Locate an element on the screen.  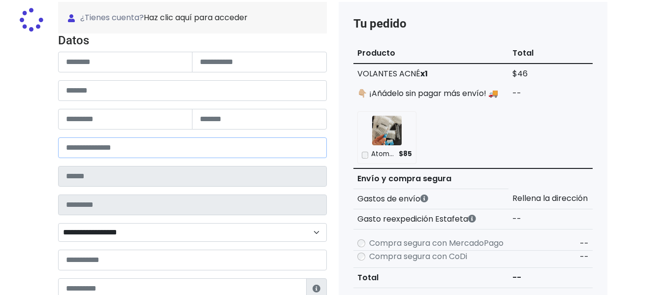
td: Rellena la dirección is located at coordinates (551, 198).